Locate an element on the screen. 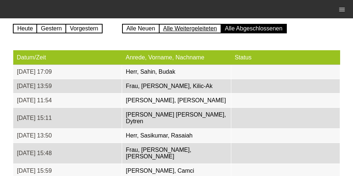  a: Gestern is located at coordinates (51, 29).